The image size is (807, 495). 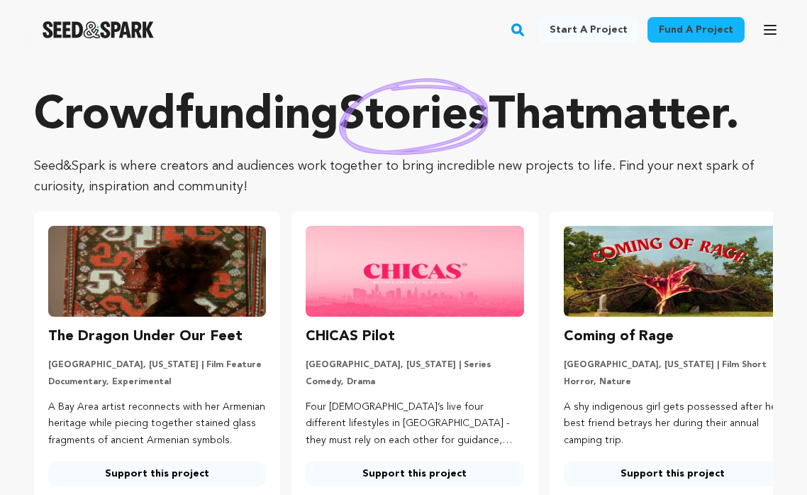 I want to click on img: Coming of Rage image, so click(x=673, y=271).